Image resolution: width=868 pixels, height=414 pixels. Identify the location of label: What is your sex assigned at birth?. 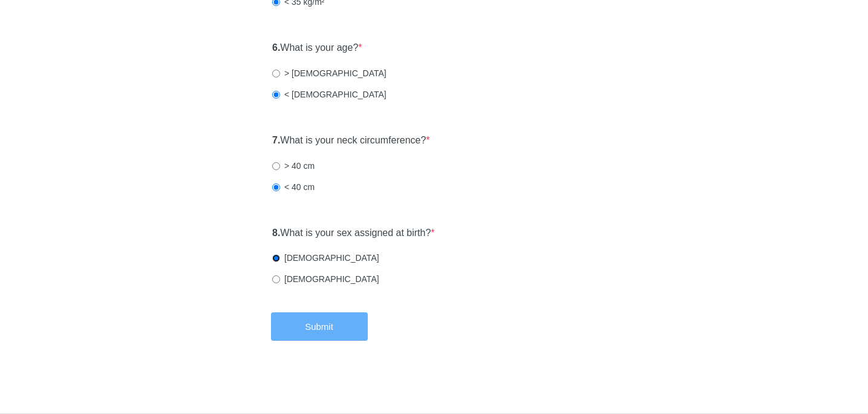
(353, 233).